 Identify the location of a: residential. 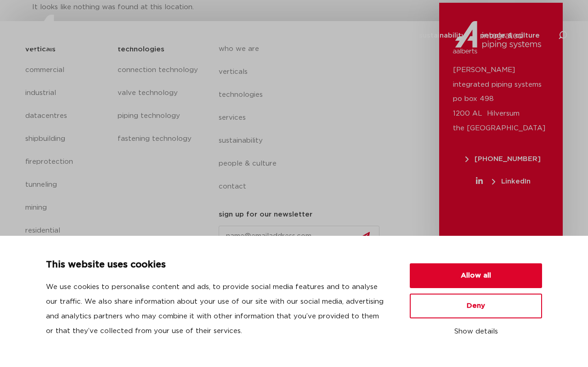
(66, 231).